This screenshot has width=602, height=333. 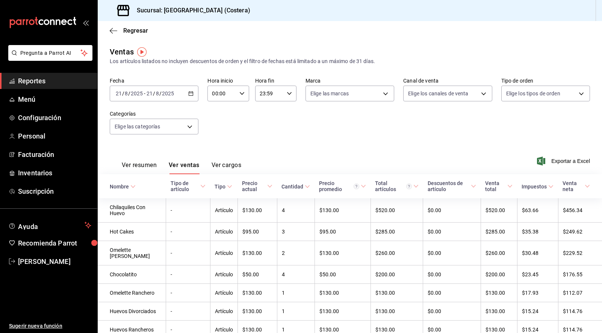 I want to click on div: Impuestos, so click(x=534, y=187).